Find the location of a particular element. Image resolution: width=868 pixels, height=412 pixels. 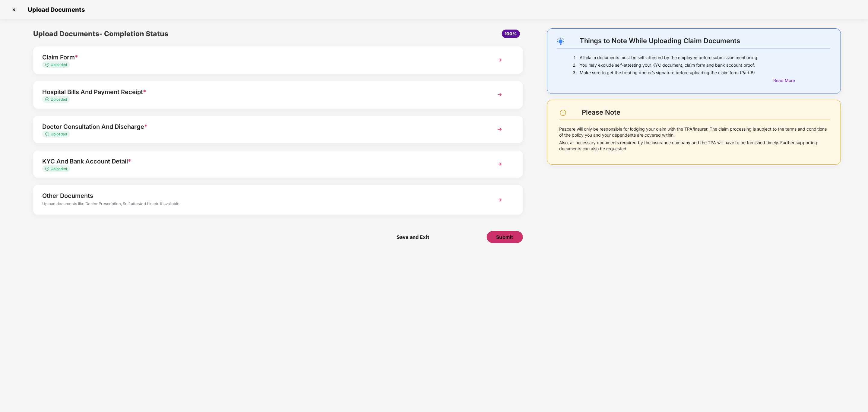

p: 2. is located at coordinates (575, 65).